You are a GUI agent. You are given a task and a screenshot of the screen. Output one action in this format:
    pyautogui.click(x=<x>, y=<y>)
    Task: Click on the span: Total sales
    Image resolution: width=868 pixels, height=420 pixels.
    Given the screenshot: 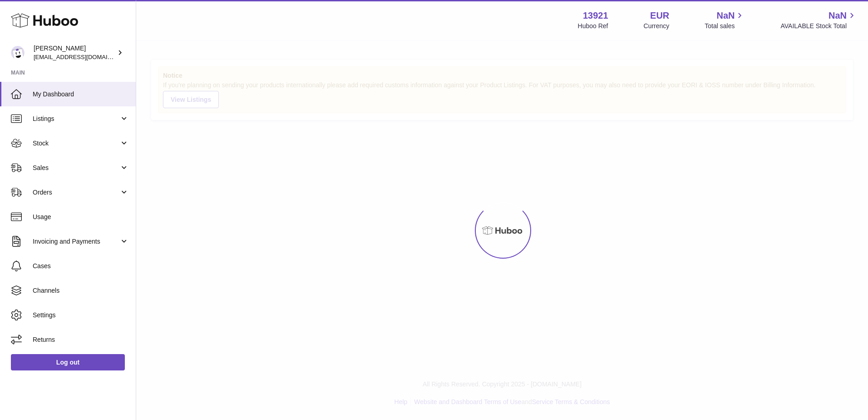 What is the action you would take?
    pyautogui.click(x=724, y=26)
    